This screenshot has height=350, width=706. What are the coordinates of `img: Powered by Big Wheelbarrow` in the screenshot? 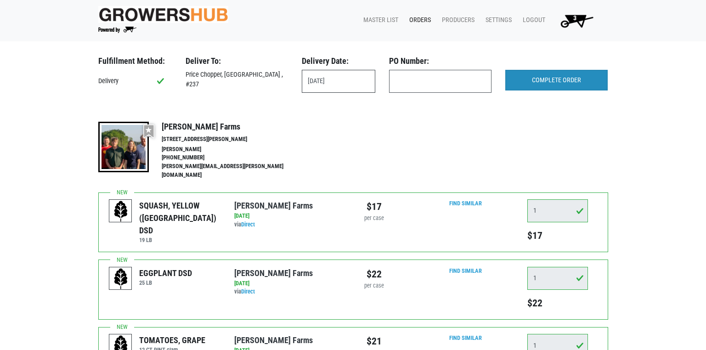 It's located at (117, 30).